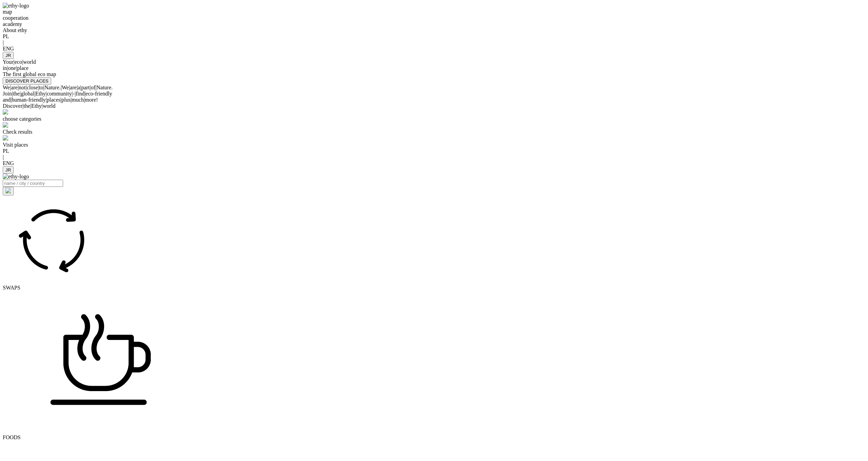 The width and height of the screenshot is (868, 461). Describe the element at coordinates (434, 24) in the screenshot. I see `div: academy` at that location.